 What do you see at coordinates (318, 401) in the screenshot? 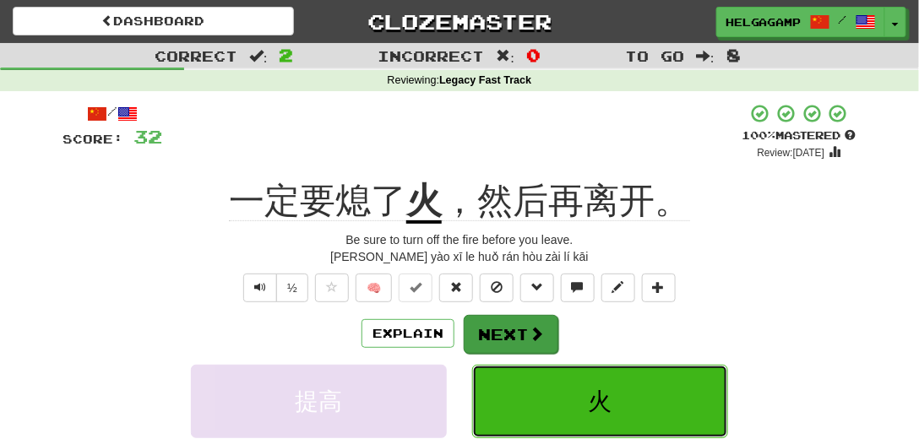
I see `button: 提高` at bounding box center [318, 401].